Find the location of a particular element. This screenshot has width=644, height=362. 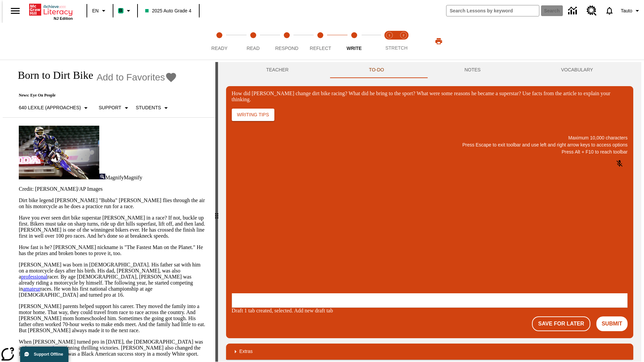

div: reading is located at coordinates (109, 210).